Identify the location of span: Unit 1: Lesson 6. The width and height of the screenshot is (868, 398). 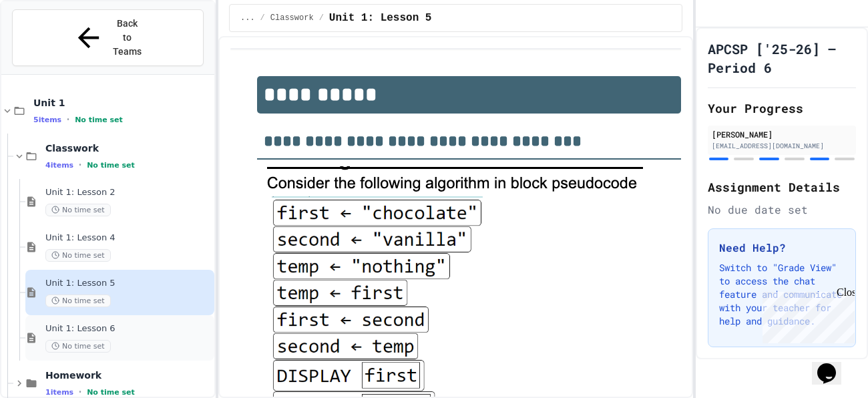
(129, 329).